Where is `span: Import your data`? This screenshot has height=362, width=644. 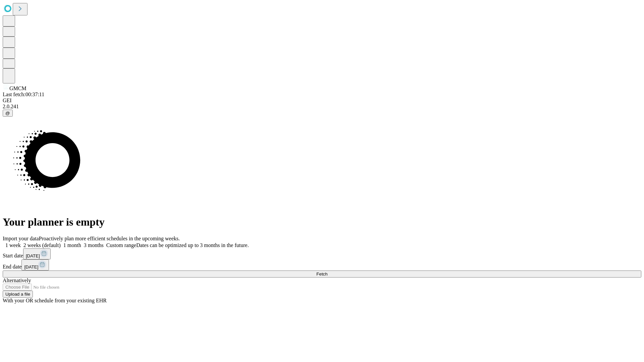
span: Import your data is located at coordinates (21, 238).